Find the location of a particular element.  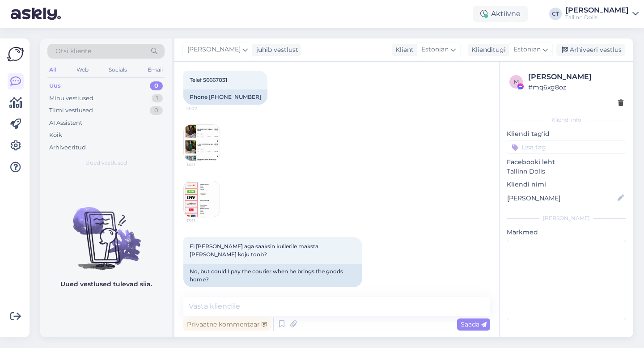

div: # mq6xg8oz is located at coordinates (576, 88).